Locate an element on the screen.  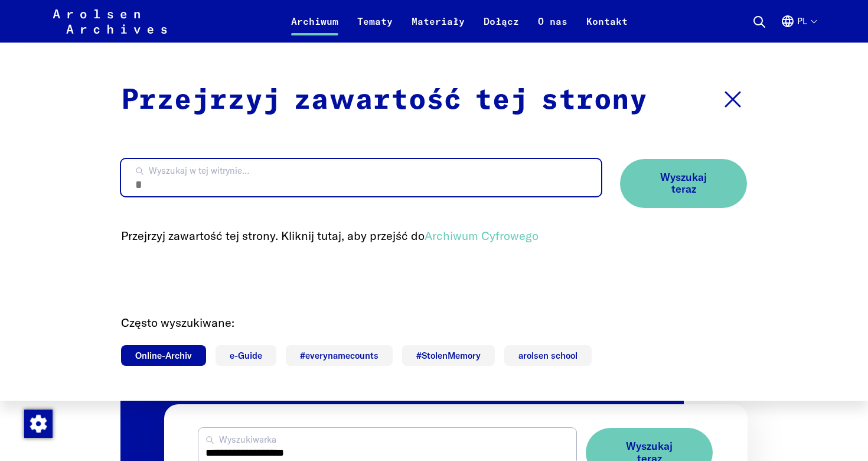
p: Przejrzyj zawartość tej strony is located at coordinates (384, 101).